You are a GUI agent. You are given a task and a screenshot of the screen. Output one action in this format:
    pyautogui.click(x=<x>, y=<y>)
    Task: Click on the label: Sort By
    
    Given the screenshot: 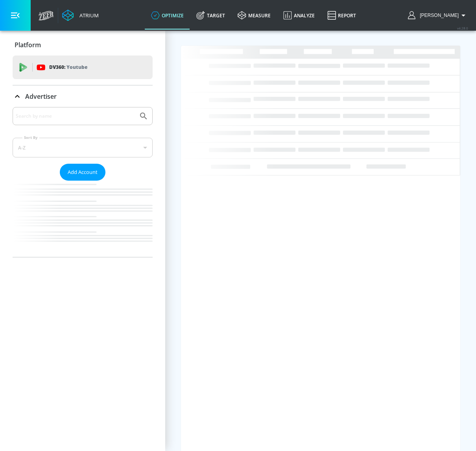 What is the action you would take?
    pyautogui.click(x=31, y=137)
    